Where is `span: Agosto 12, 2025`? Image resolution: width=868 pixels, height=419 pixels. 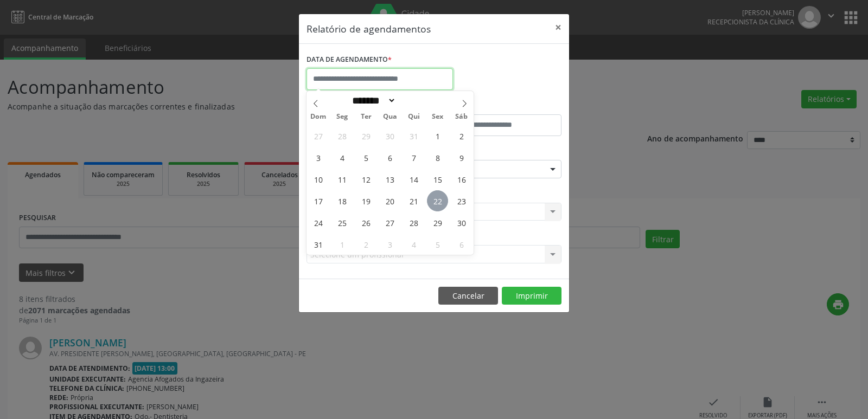
span: Agosto 12, 2025 is located at coordinates (366, 179).